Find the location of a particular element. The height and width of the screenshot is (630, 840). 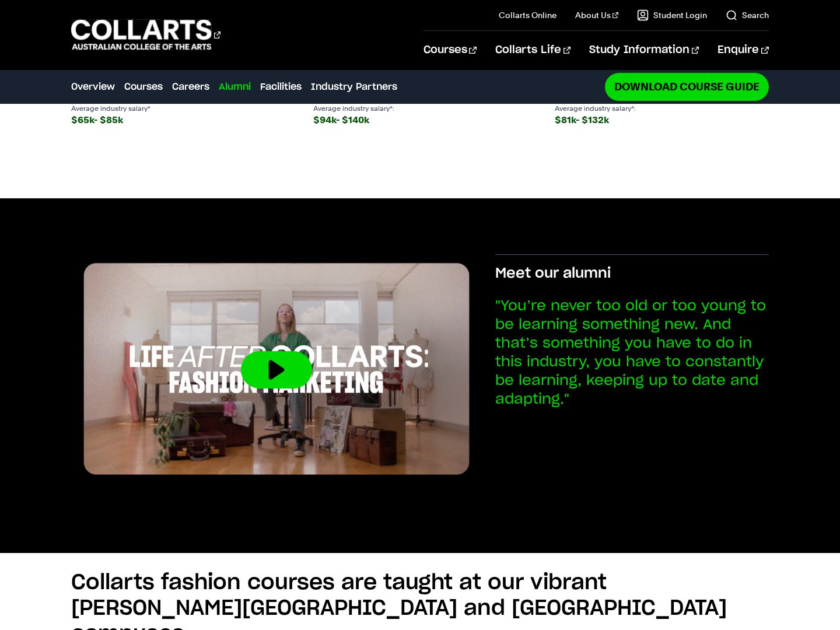

a: Collarts Life is located at coordinates (532, 50).